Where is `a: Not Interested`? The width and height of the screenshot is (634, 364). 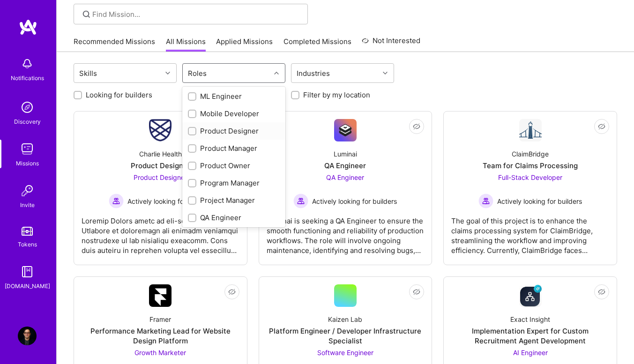
a: Not Interested is located at coordinates (391, 43).